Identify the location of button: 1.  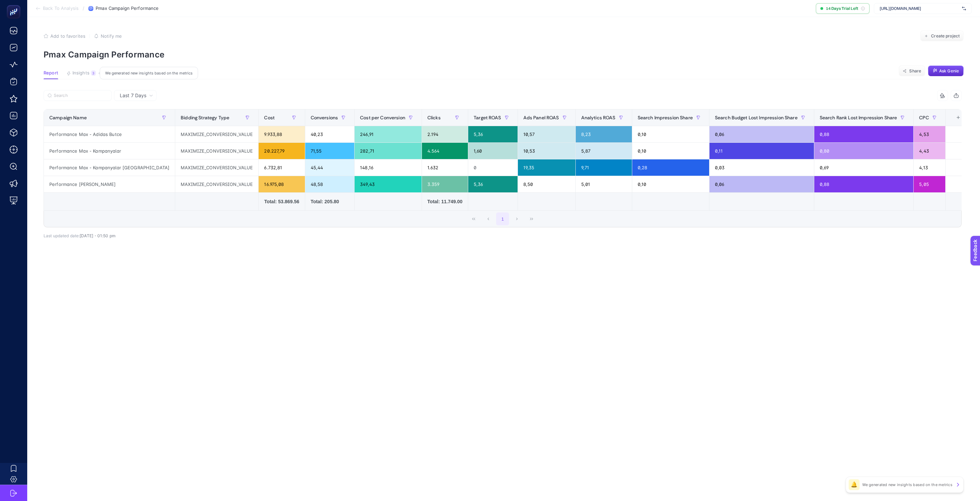
(503, 219).